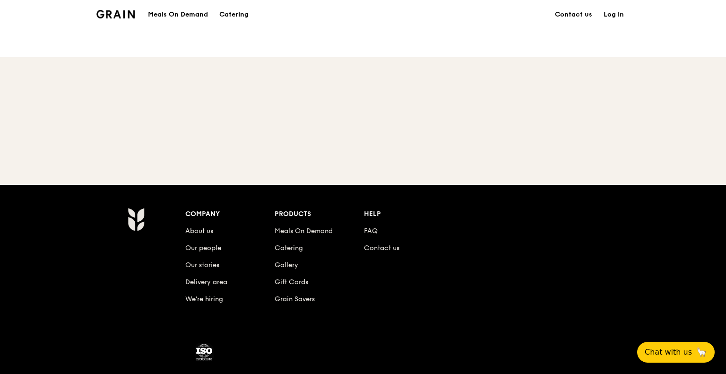  I want to click on a: Gallery, so click(287, 265).